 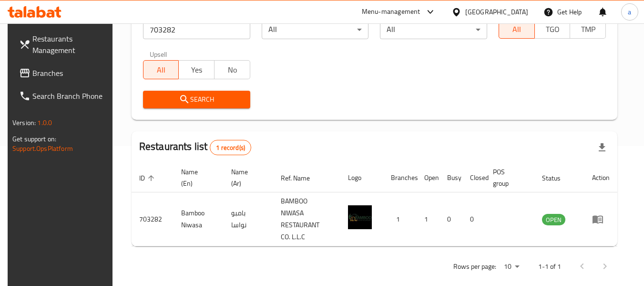 I want to click on p: Rows per page:, so click(x=475, y=267).